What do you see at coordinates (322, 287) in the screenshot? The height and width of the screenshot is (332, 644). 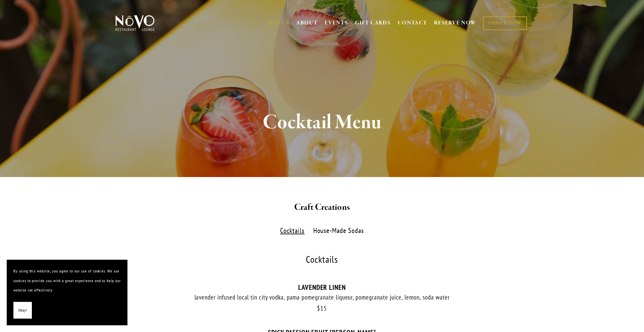 I see `div: LAVENDER LINEN` at bounding box center [322, 287].